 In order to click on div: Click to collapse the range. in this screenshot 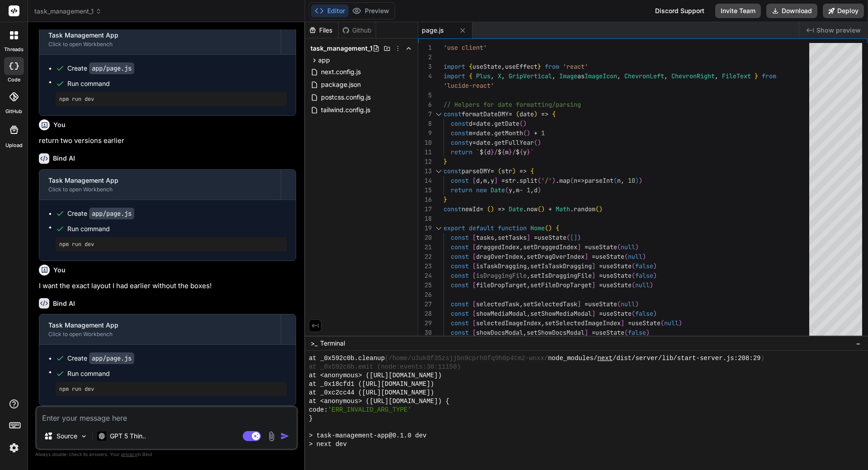, I will do `click(439, 114)`.